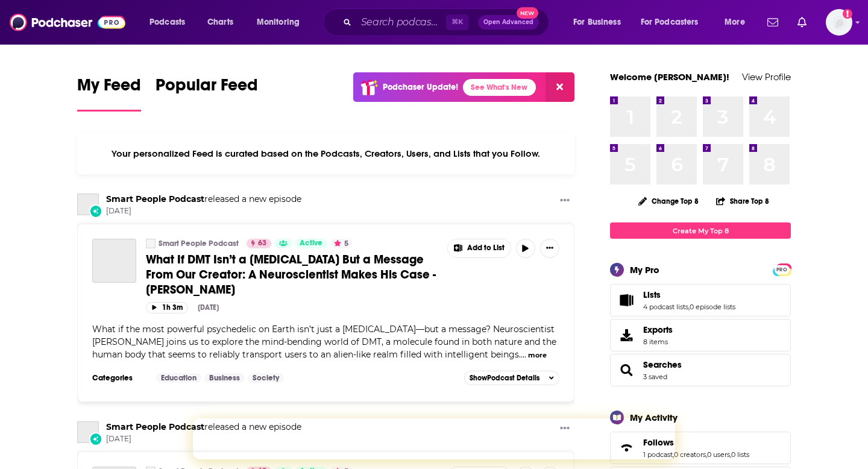 This screenshot has width=868, height=469. I want to click on span: Podcasts, so click(167, 22).